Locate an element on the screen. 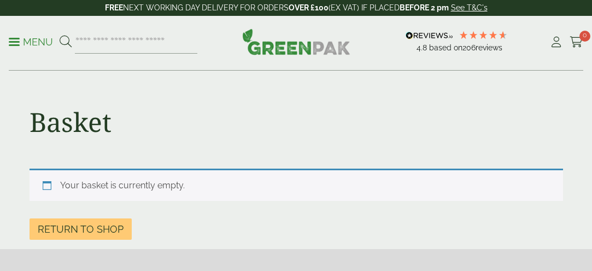 The height and width of the screenshot is (271, 592). span: 206 is located at coordinates (469, 48).